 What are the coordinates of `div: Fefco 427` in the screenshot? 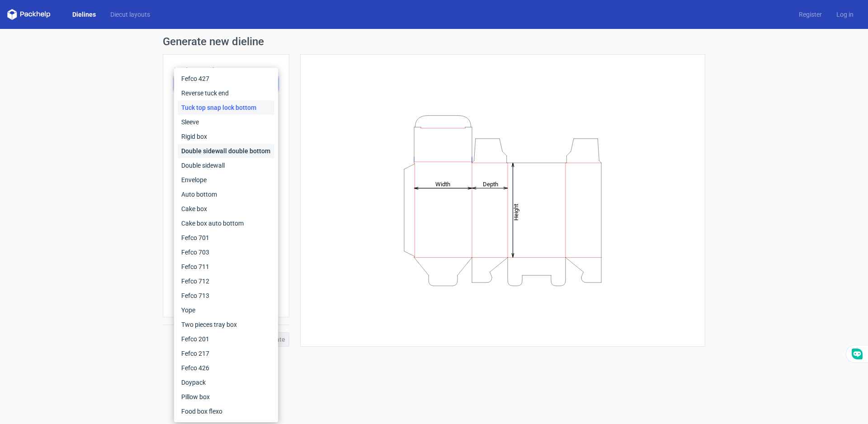 It's located at (226, 78).